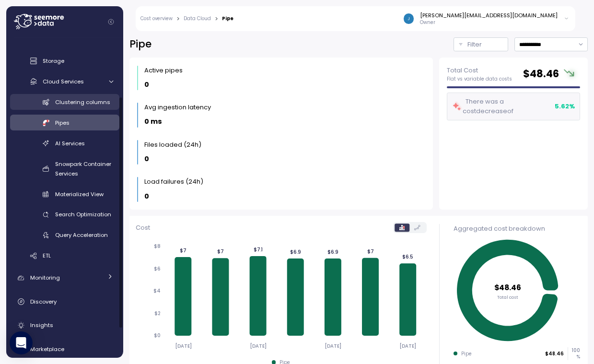 The image size is (594, 364). Describe the element at coordinates (64, 235) in the screenshot. I see `a: Query Acceleration` at that location.